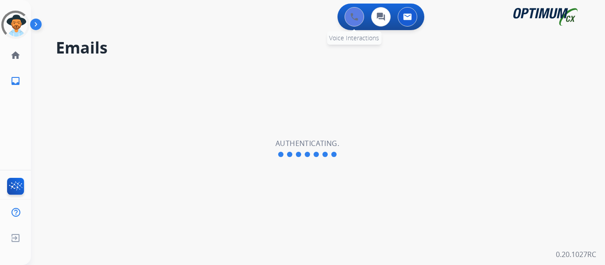 This screenshot has width=605, height=265. Describe the element at coordinates (320, 48) in the screenshot. I see `h2: Emails` at that location.